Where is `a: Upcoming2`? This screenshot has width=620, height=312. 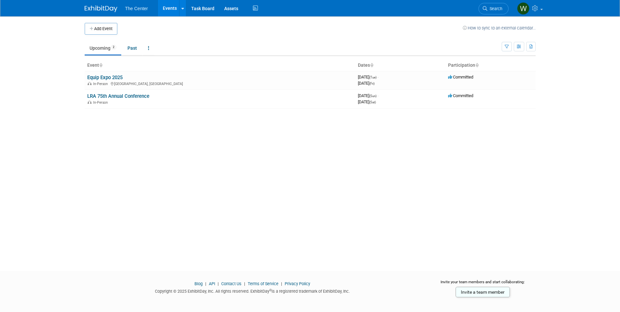 a: Upcoming2 is located at coordinates (103, 48).